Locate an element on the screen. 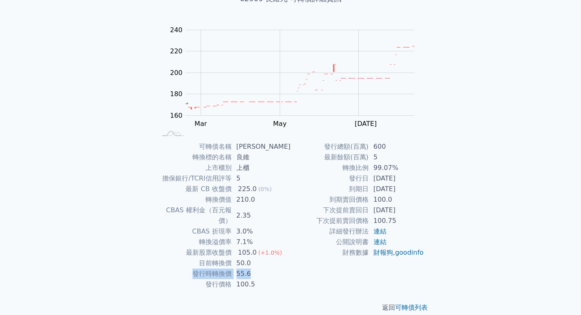 The height and width of the screenshot is (315, 581). td: 可轉債名稱 is located at coordinates (194, 147).